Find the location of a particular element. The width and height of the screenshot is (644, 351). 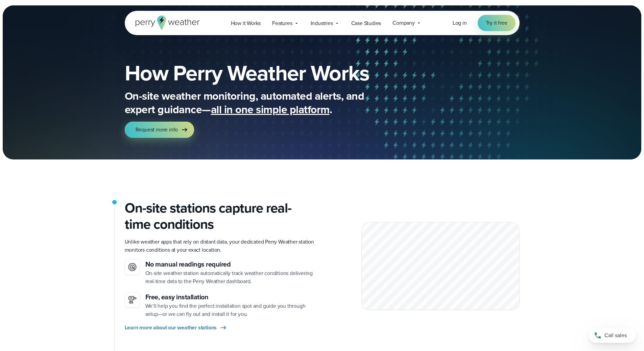

a: Call sales is located at coordinates (613, 335).